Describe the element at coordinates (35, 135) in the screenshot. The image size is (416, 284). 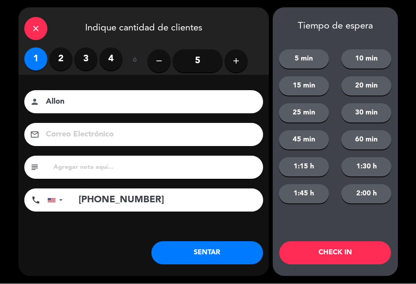
I see `i: email` at that location.